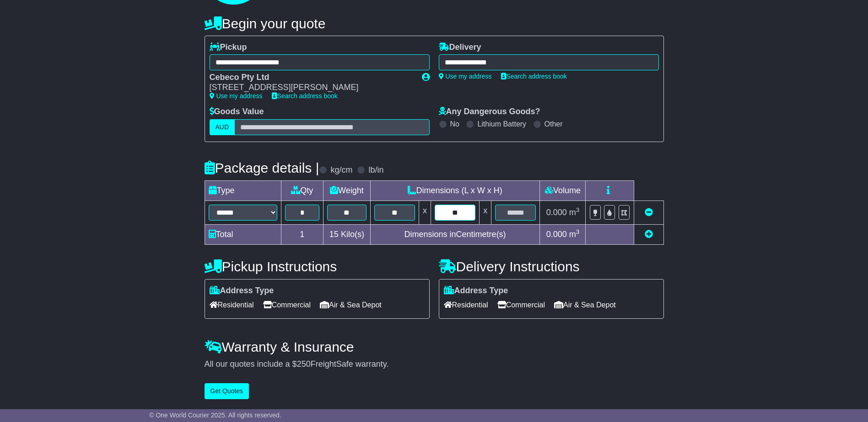 The width and height of the screenshot is (868, 422). Describe the element at coordinates (434, 347) in the screenshot. I see `h4: Warranty & Insurance` at that location.